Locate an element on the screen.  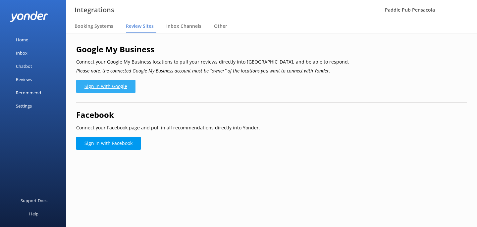
img: yonder-white-logo.png is located at coordinates (29, 17).